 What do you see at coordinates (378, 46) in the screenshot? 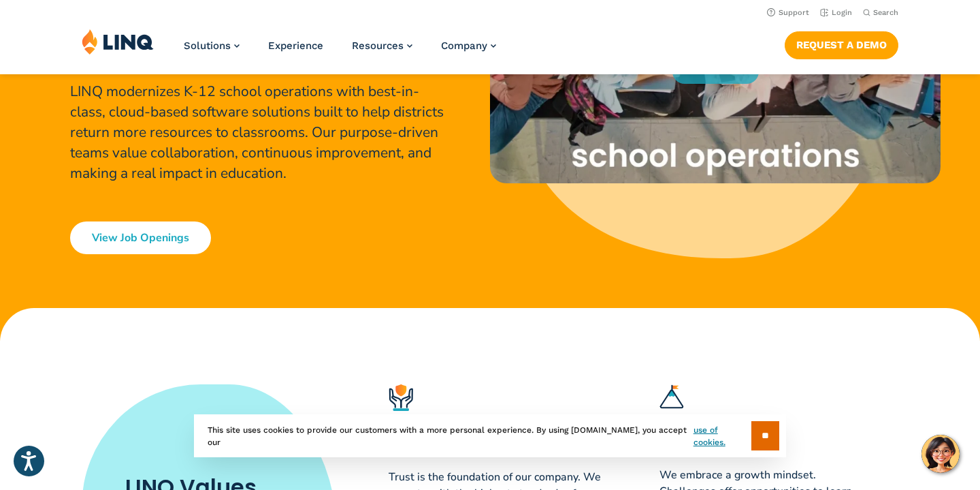
I see `span: Resources` at bounding box center [378, 46].